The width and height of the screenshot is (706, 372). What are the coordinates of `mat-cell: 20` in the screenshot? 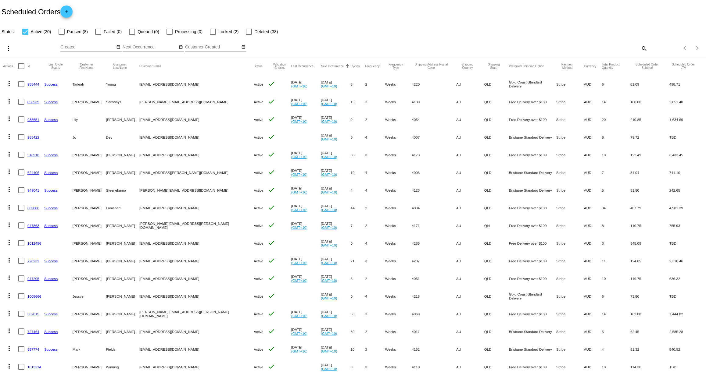 It's located at (616, 120).